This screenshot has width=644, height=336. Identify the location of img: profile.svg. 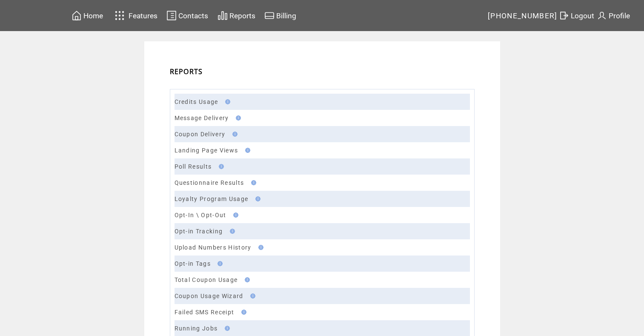
(602, 15).